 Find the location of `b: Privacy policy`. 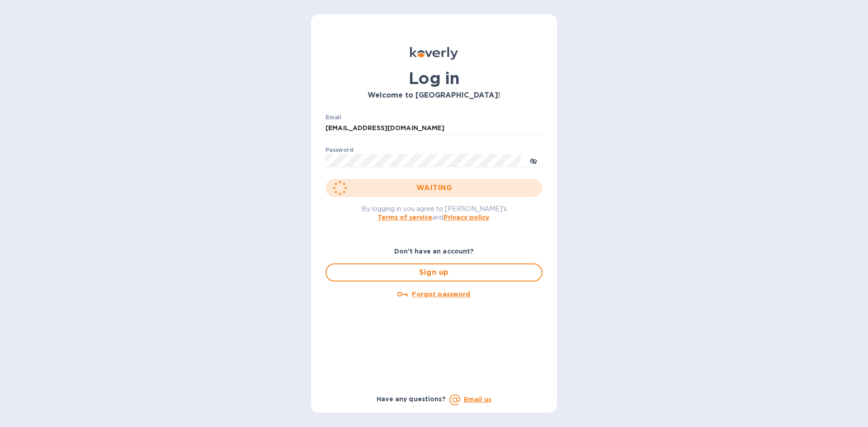

b: Privacy policy is located at coordinates (466, 217).